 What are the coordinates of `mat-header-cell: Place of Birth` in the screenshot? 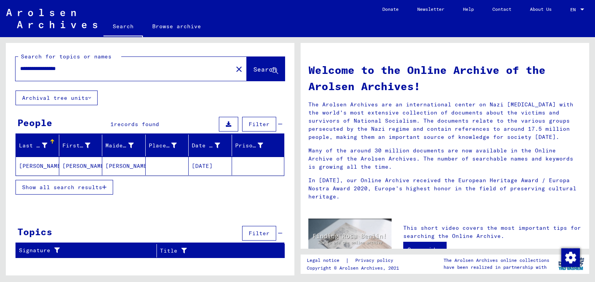 It's located at (167, 146).